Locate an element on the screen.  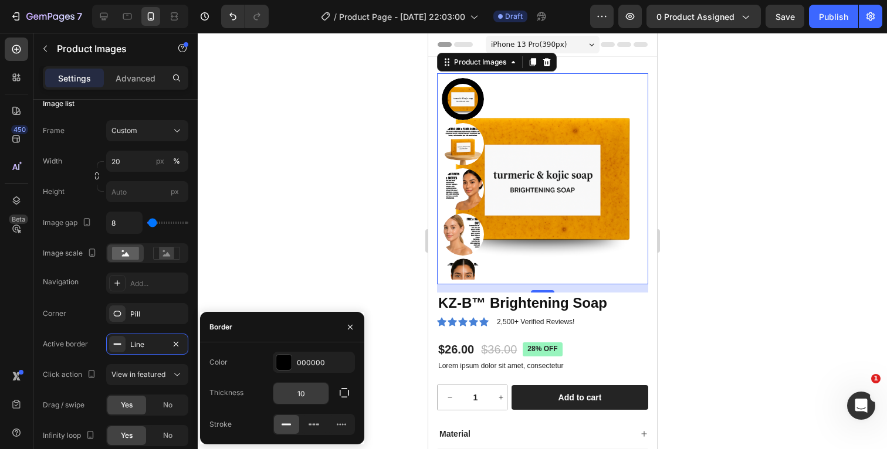
button: Custom is located at coordinates (147, 131).